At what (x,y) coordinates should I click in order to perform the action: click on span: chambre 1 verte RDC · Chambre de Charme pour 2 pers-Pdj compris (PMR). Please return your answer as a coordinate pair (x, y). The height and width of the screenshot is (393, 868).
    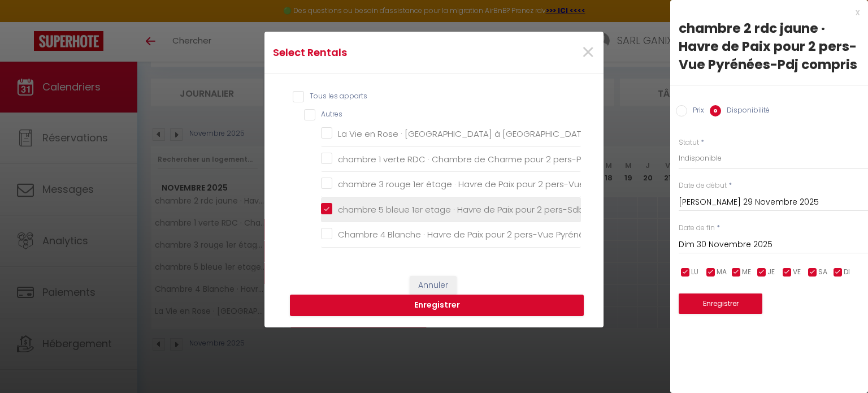
    Looking at the image, I should click on (494, 159).